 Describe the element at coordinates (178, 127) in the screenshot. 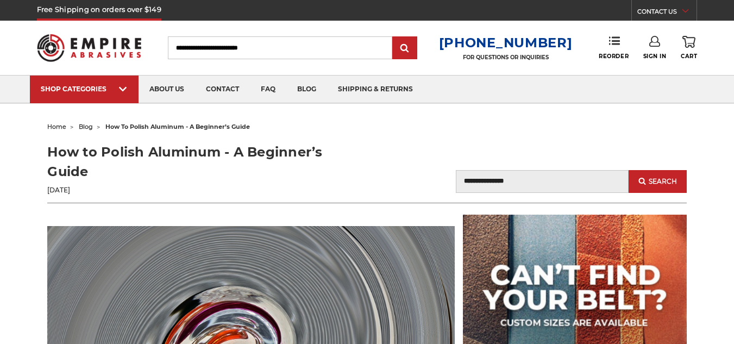

I see `span: how to polish aluminum - a beginner’s guide` at that location.